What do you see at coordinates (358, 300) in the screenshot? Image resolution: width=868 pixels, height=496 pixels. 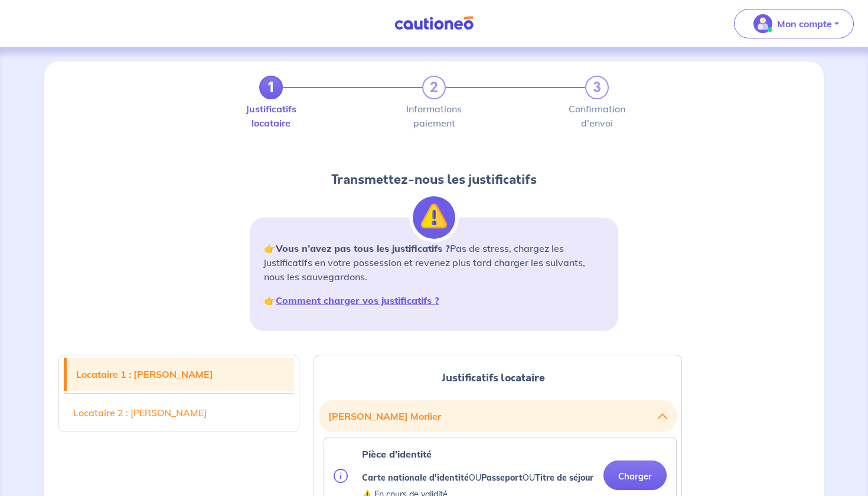 I see `a: Comment charger vos justificatifs ?` at bounding box center [358, 300].